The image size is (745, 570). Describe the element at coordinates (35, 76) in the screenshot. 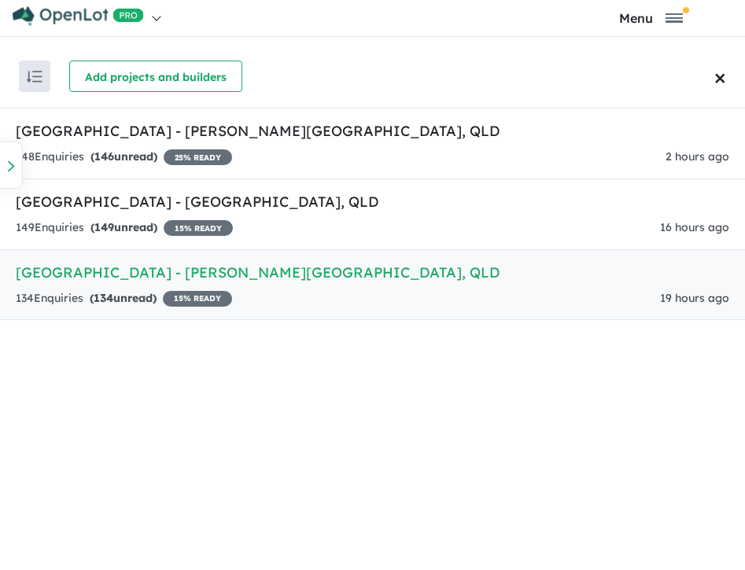

I see `img: sort.svg` at that location.